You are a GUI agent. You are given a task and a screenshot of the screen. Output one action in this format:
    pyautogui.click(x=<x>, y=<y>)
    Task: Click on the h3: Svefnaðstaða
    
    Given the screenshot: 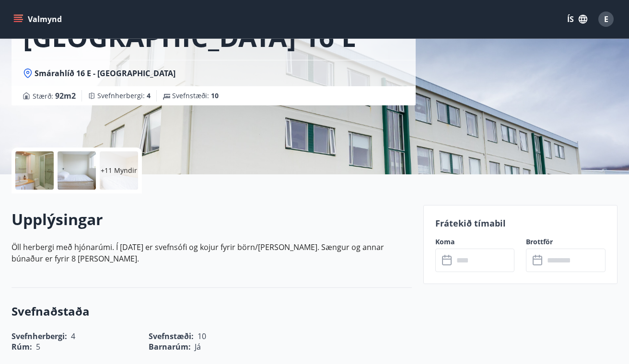 What is the action you would take?
    pyautogui.click(x=212, y=311)
    